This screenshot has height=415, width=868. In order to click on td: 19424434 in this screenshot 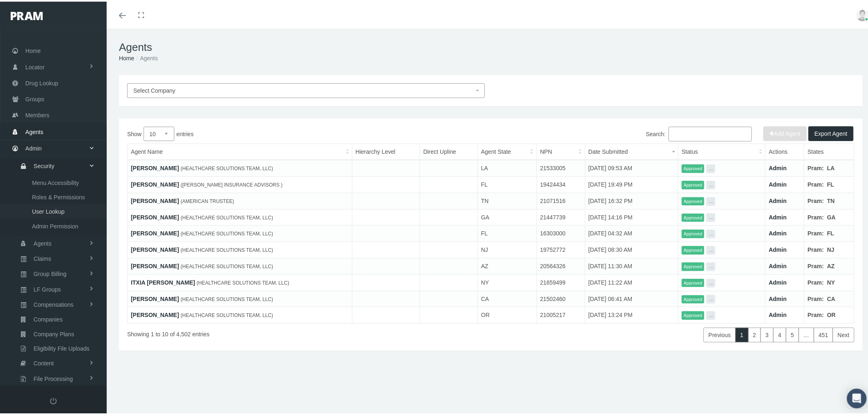, I will do `click(561, 183)`.